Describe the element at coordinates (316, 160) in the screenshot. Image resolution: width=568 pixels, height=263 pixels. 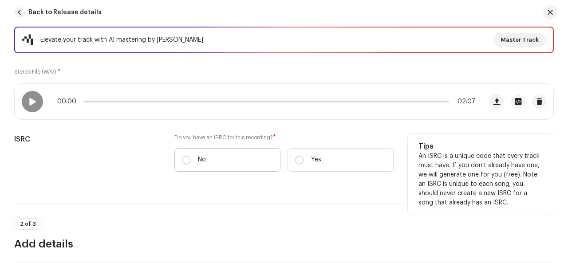
I see `p: Yes` at that location.